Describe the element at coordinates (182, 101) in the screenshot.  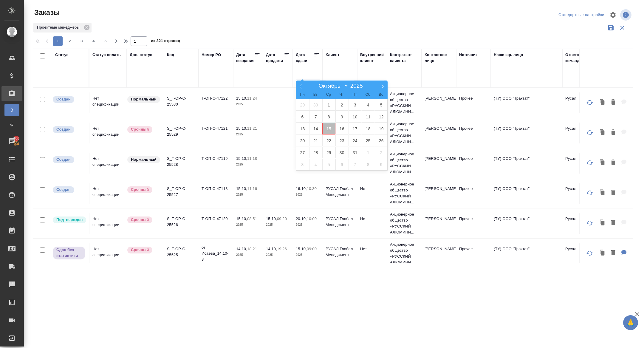
I see `p: S_T-OP-C-25530` at that location.